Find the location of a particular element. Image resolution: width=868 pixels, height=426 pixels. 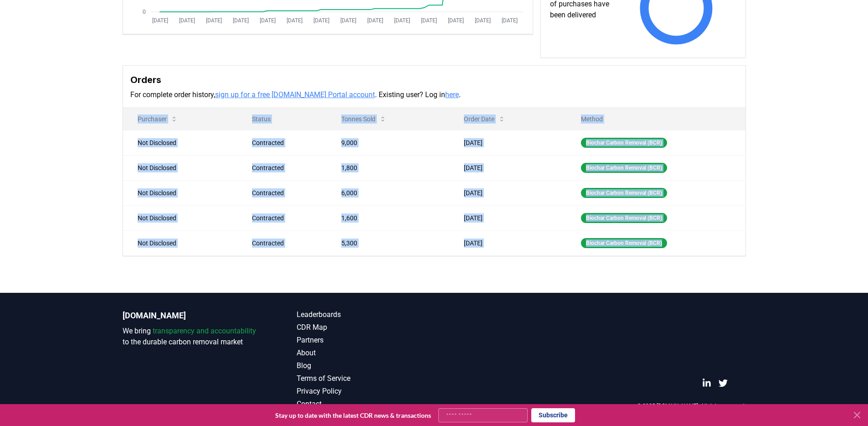

p: Method is located at coordinates (656, 119).